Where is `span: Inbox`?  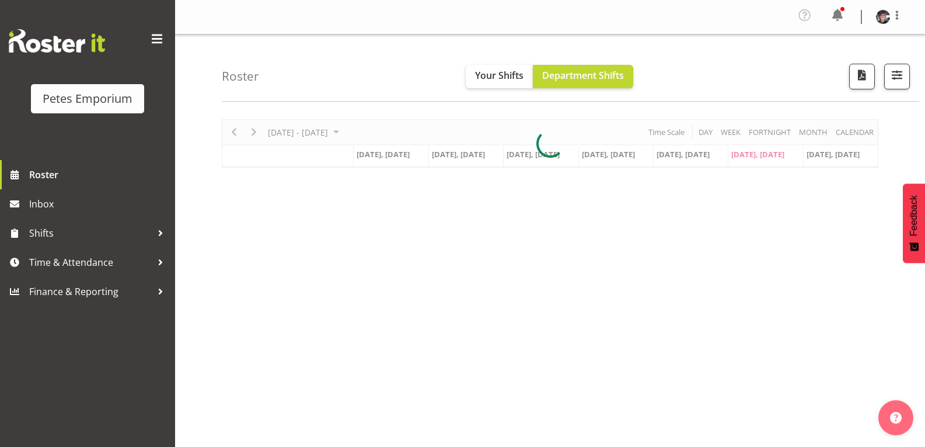 span: Inbox is located at coordinates (99, 204).